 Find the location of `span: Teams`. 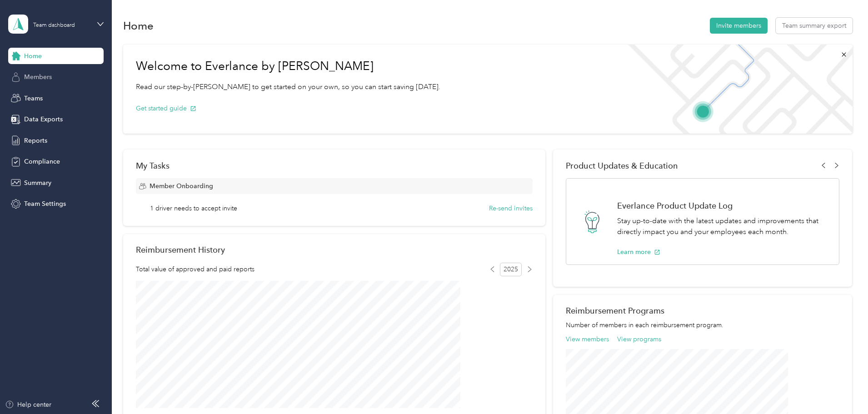

span: Teams is located at coordinates (33, 98).